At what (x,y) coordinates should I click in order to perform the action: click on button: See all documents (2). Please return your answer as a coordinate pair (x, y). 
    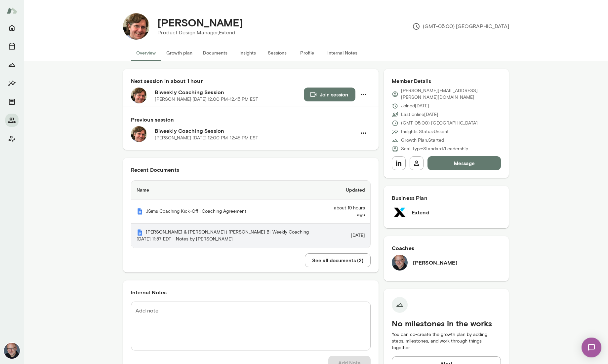
    Looking at the image, I should click on (338, 260).